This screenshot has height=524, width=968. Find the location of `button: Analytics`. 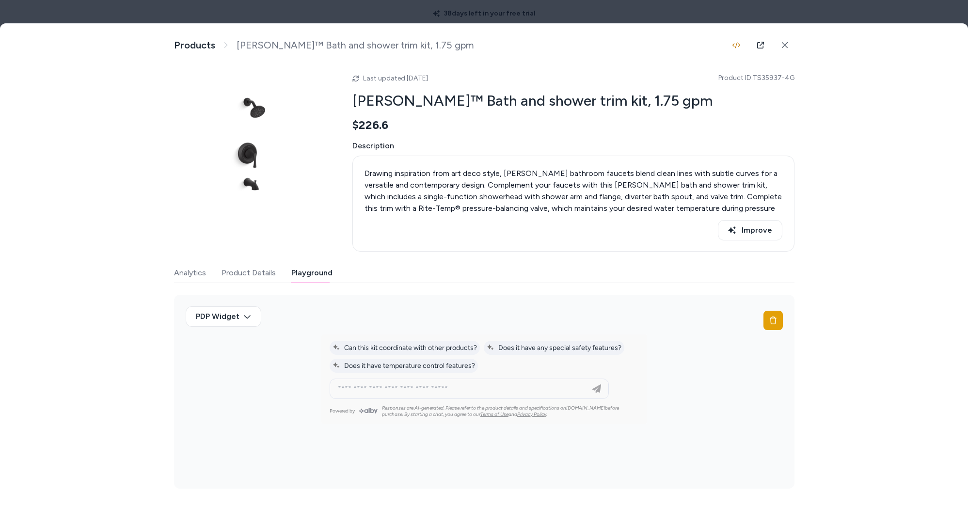

button: Analytics is located at coordinates (190, 273).